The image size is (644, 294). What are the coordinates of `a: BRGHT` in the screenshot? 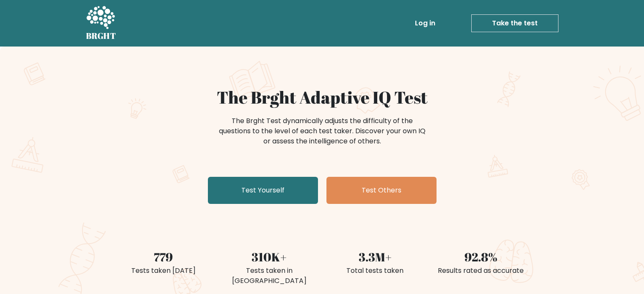 It's located at (101, 23).